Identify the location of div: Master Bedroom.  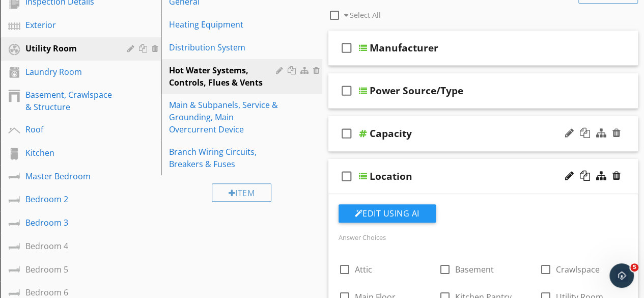
(69, 176).